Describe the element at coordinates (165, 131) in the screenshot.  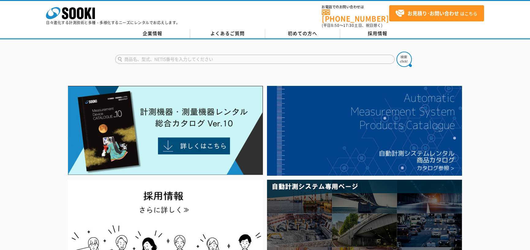
I see `img: Catalog Ver10` at that location.